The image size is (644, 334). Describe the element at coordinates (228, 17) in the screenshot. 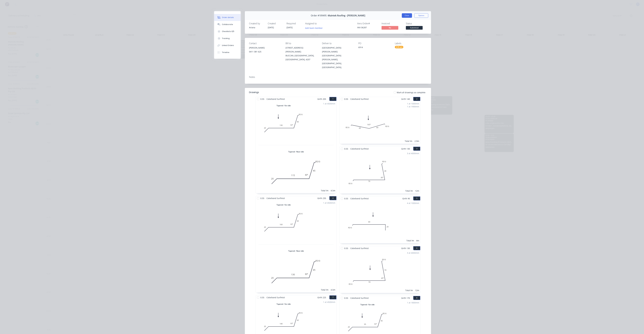

I see `div: Order details` at that location.